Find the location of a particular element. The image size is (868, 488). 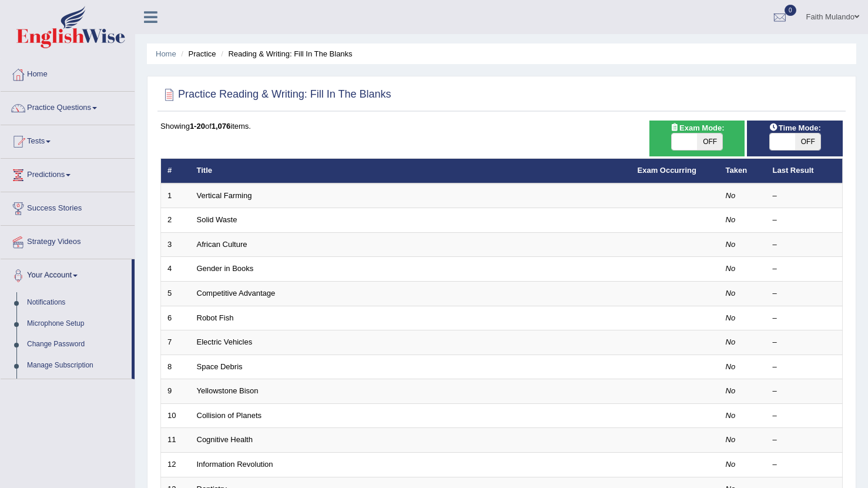

h2: Practice Reading & Writing: Fill In The Blanks is located at coordinates (276, 95).